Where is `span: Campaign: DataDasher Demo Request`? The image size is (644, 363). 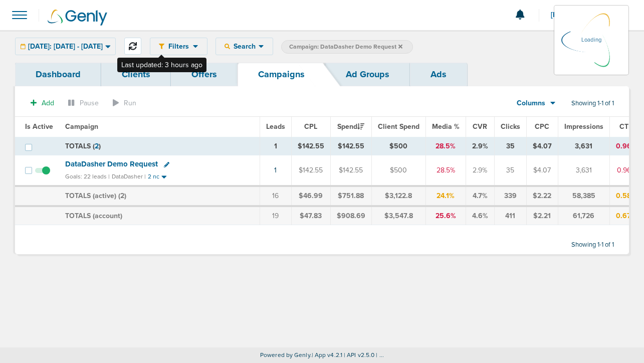 span: Campaign: DataDasher Demo Request is located at coordinates (346, 47).